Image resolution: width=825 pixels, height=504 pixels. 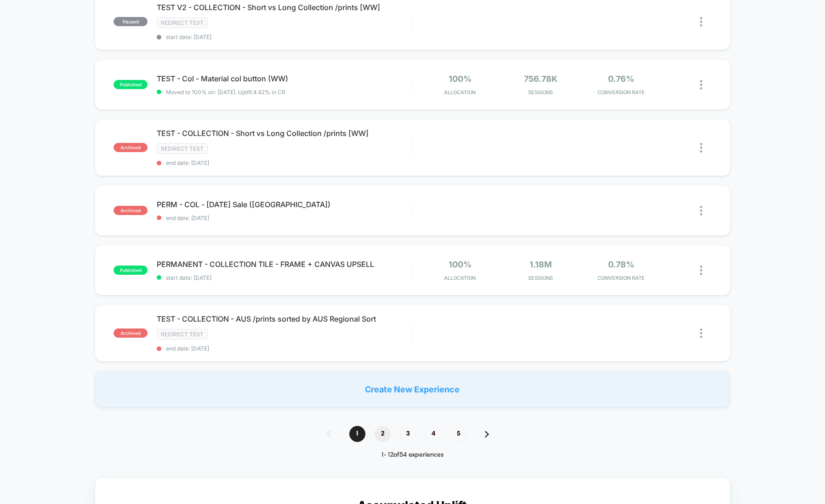 I want to click on span: 2, so click(x=382, y=433).